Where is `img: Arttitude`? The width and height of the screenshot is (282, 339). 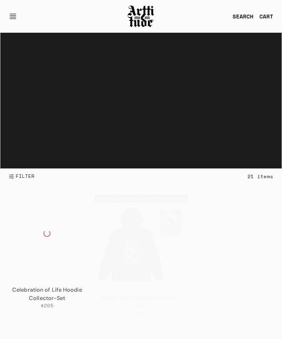 img: Arttitude is located at coordinates (141, 16).